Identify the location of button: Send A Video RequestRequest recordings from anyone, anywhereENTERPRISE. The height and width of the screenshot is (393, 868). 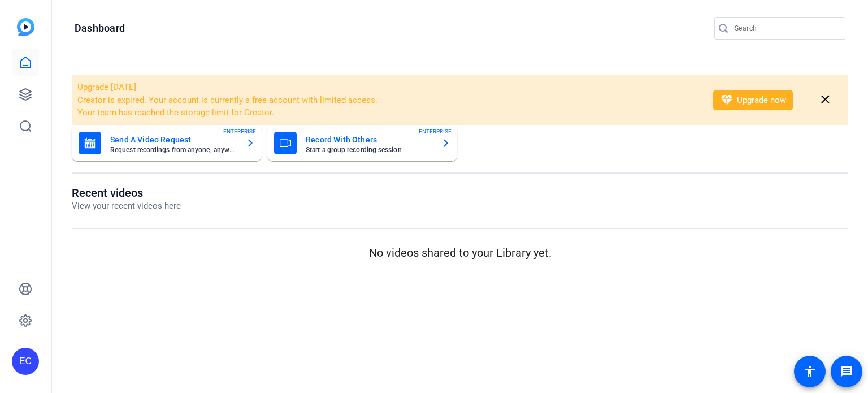
(167, 143).